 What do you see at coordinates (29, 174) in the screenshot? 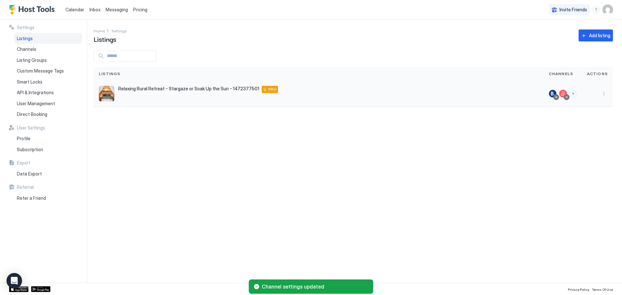
I see `span: Data Export` at bounding box center [29, 174].